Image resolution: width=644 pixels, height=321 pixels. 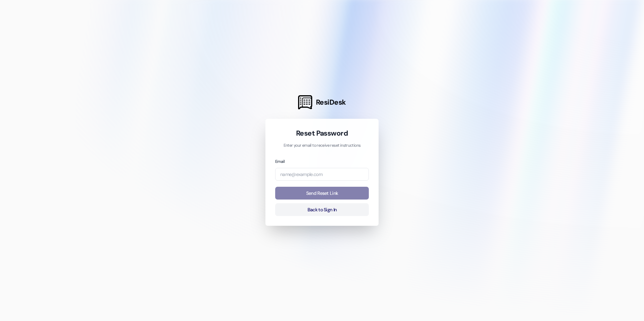 What do you see at coordinates (331, 102) in the screenshot?
I see `span: ResiDesk` at bounding box center [331, 102].